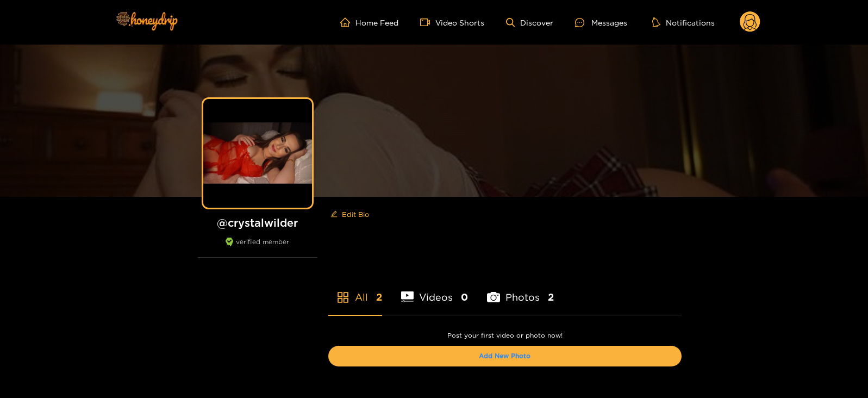 This screenshot has height=398, width=868. Describe the element at coordinates (428, 22) in the screenshot. I see `span: video-camera` at that location.